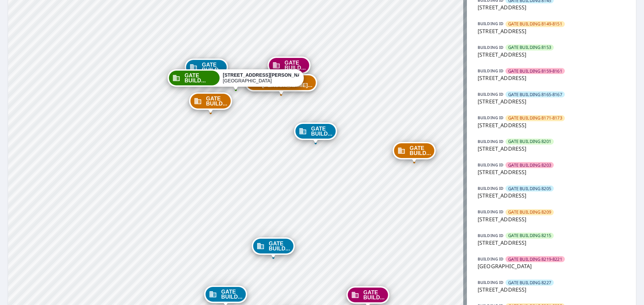 This screenshot has height=305, width=644. I want to click on span: GATE BUILDING 8149-8151, so click(535, 24).